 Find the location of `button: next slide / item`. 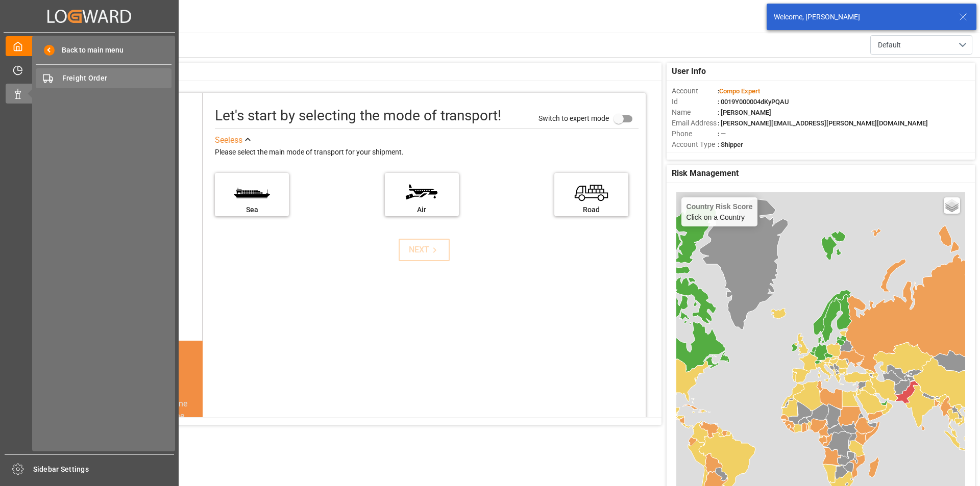

button: next slide / item is located at coordinates (195, 441).